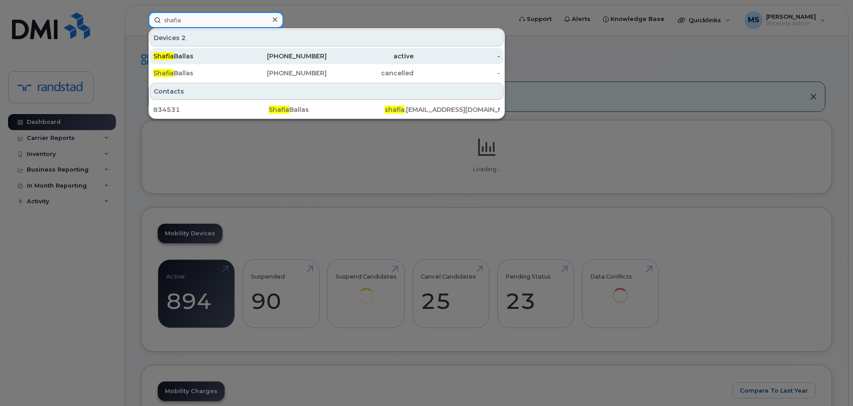 The image size is (853, 406). Describe the element at coordinates (370, 56) in the screenshot. I see `div: active` at that location.